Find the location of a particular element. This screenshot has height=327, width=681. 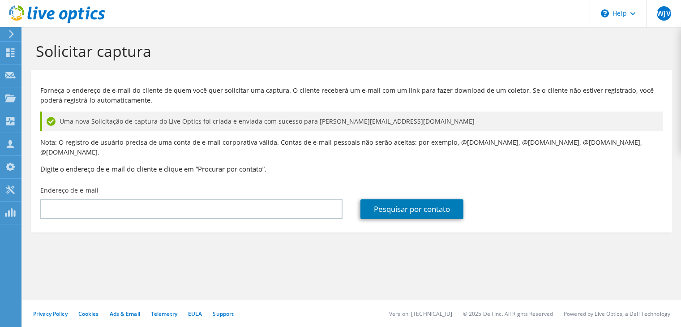

h3: Digite o endereço de e-mail do cliente e clique em “Procurar por contato”. is located at coordinates (351, 169).